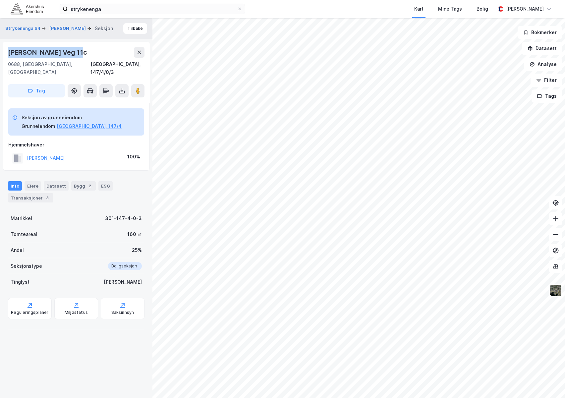 The width and height of the screenshot is (565, 398). What do you see at coordinates (548, 382) in the screenshot?
I see `div: Kontrollprogram for chat` at bounding box center [548, 382].